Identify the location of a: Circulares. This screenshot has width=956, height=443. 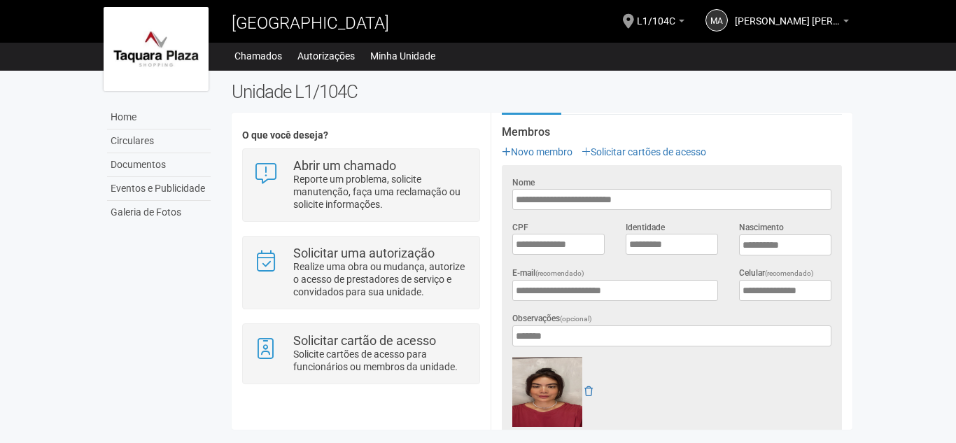
(159, 141).